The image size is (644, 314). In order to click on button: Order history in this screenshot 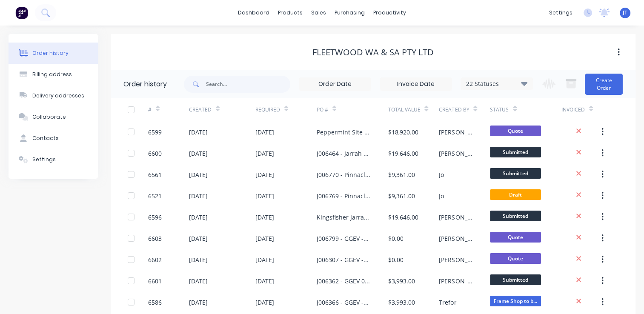, I will do `click(54, 54)`.